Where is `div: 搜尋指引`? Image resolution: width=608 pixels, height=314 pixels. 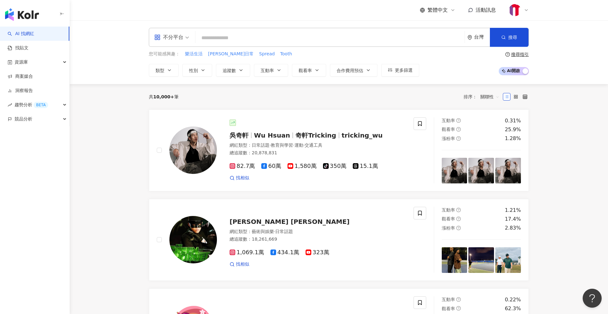
div: 搜尋指引 is located at coordinates (520, 54).